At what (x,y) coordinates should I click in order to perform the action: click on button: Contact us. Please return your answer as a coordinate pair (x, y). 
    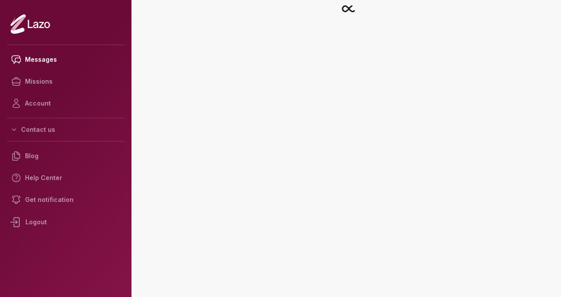
    Looking at the image, I should click on (66, 130).